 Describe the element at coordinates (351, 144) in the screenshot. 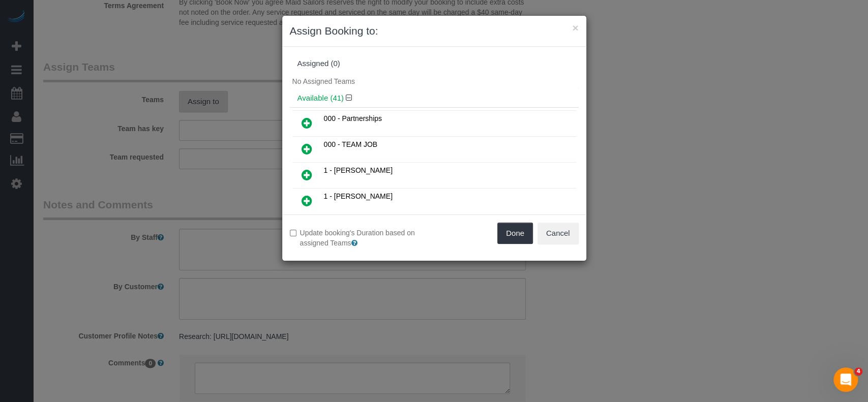

I see `span: 000 - TEAM JOB` at that location.